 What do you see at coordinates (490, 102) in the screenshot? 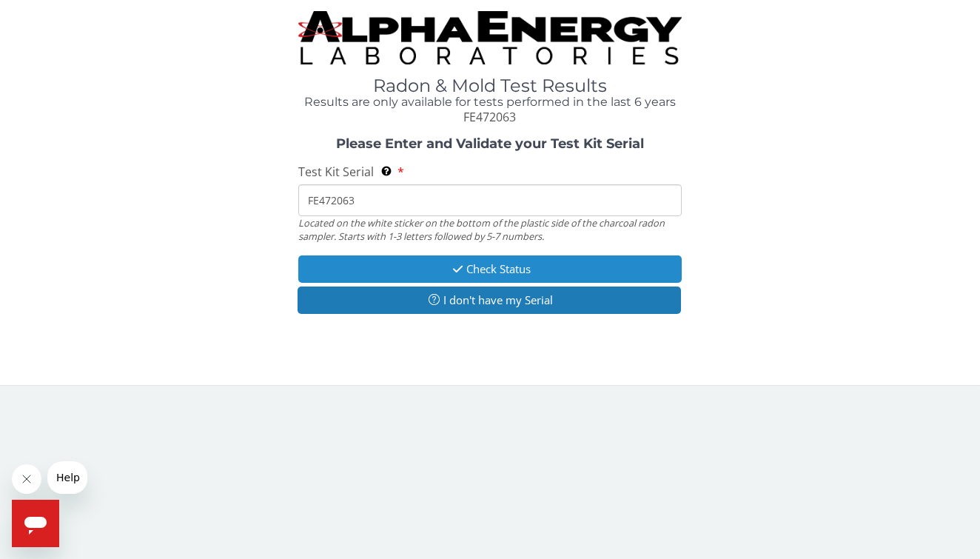
I see `h4: Results are only available for tests performed in the last 6 years` at bounding box center [490, 102].